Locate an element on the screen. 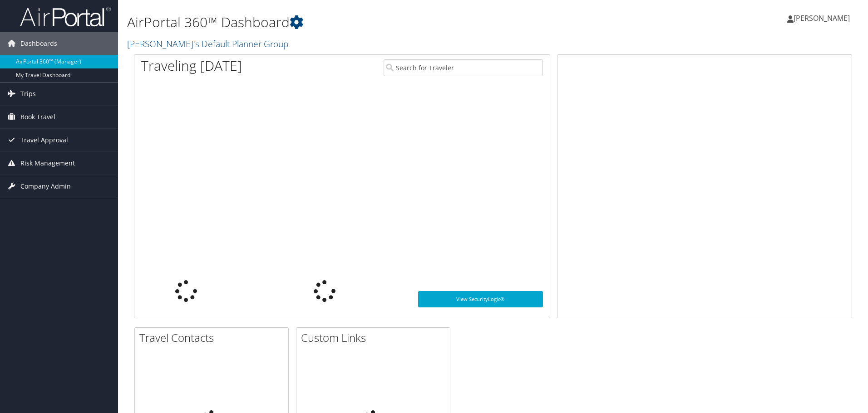 This screenshot has height=413, width=868. span: Dashboards is located at coordinates (38, 43).